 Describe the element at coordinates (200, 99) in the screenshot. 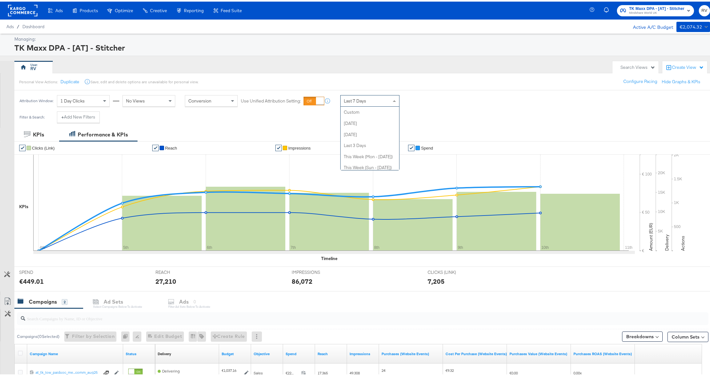

I see `span: Conversion` at that location.